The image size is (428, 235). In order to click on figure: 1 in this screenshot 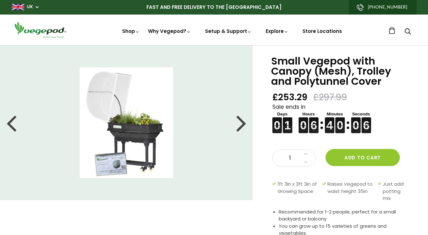, I will do `click(287, 121)`.